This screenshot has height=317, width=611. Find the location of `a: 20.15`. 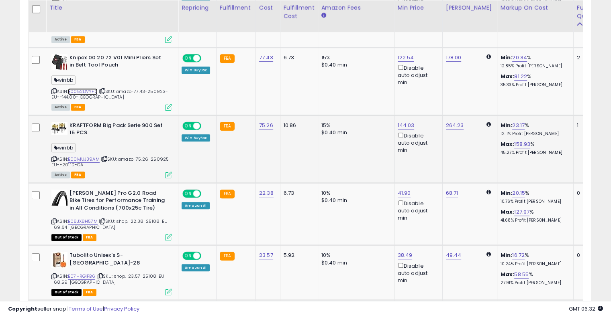

a: 20.15 is located at coordinates (518, 193).